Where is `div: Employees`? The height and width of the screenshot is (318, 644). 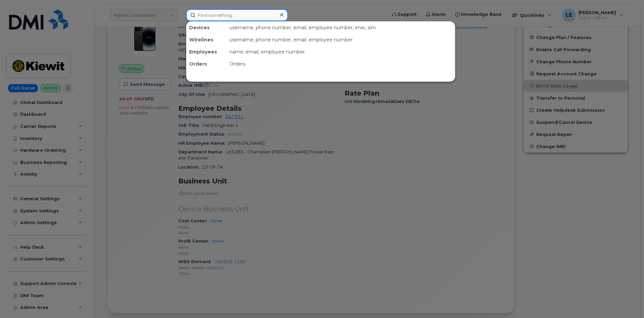 div: Employees is located at coordinates (207, 52).